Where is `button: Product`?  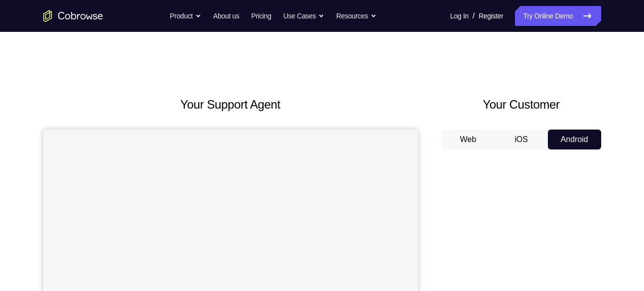 button: Product is located at coordinates (185, 16).